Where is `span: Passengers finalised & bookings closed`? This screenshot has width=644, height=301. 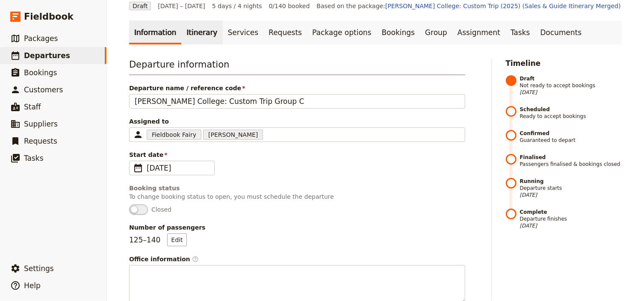
span: Passengers finalised & bookings closed is located at coordinates (571, 161).